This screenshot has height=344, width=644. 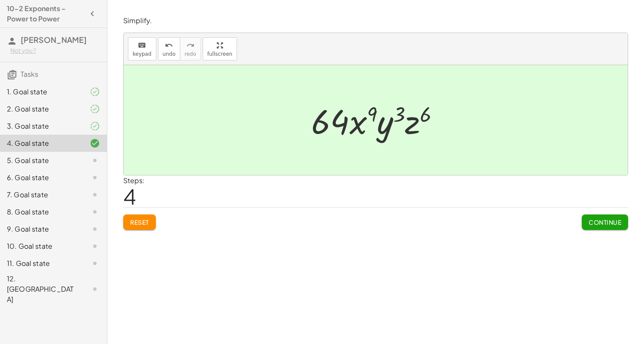 What do you see at coordinates (170, 49) in the screenshot?
I see `button: undoundo` at bounding box center [170, 49].